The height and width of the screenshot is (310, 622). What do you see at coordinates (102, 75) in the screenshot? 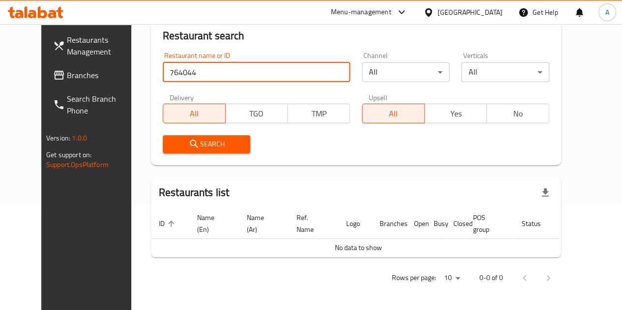
I see `span: Branches` at bounding box center [102, 75].